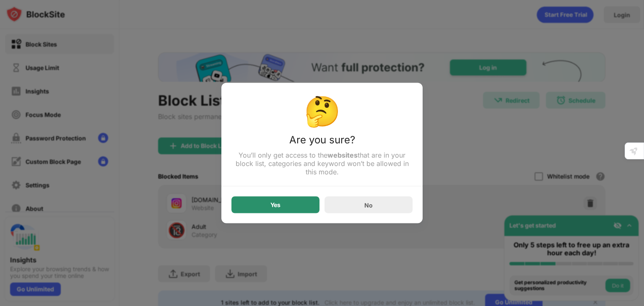 This screenshot has width=644, height=306. What do you see at coordinates (322, 163) in the screenshot?
I see `div: You’ll only get access to the that are in your block list, categories and keyword won’t be allowe...` at bounding box center [322, 163].